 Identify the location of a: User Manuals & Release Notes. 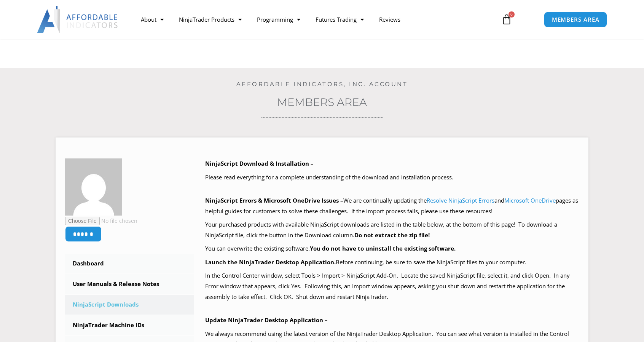
(130, 284).